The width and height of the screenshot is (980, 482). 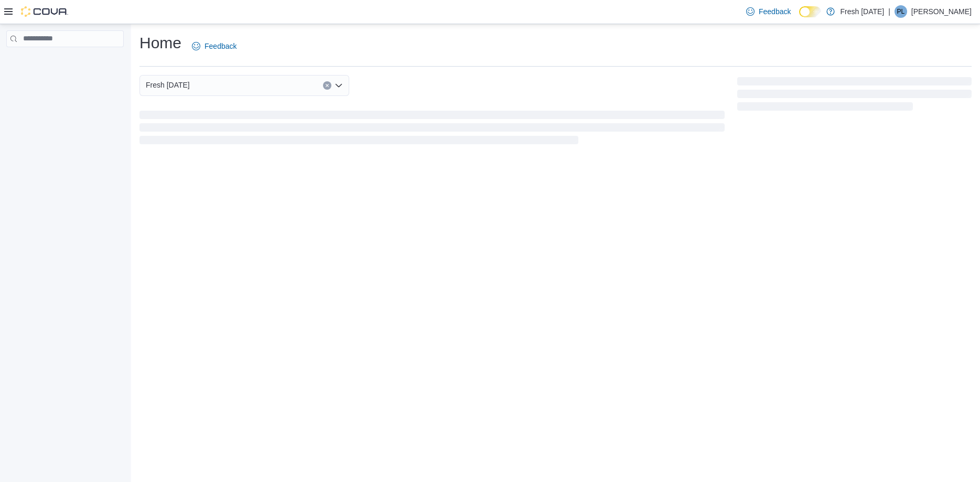 What do you see at coordinates (901, 12) in the screenshot?
I see `div: Patrick Lee` at bounding box center [901, 12].